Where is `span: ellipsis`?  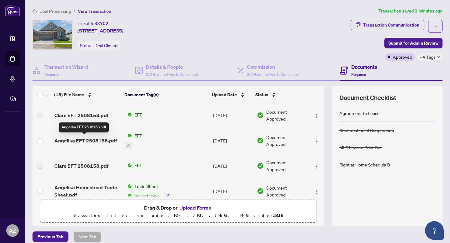 span: ellipsis is located at coordinates (436, 26).